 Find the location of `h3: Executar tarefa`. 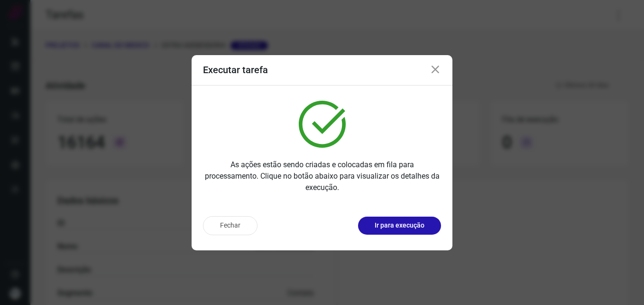

h3: Executar tarefa is located at coordinates (235, 70).